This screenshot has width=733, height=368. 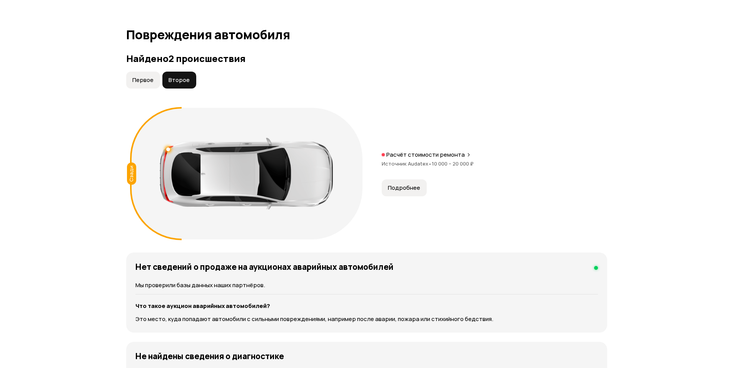 I want to click on strong: Что такое аукцион аварийных автомобилей?, so click(x=203, y=305).